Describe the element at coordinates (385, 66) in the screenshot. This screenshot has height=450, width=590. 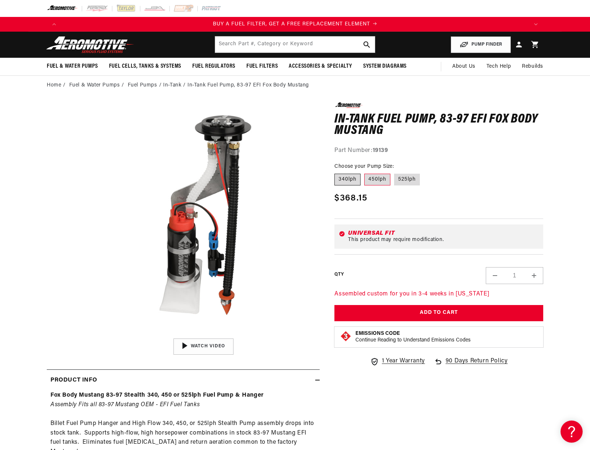
I see `span: System Diagrams` at that location.